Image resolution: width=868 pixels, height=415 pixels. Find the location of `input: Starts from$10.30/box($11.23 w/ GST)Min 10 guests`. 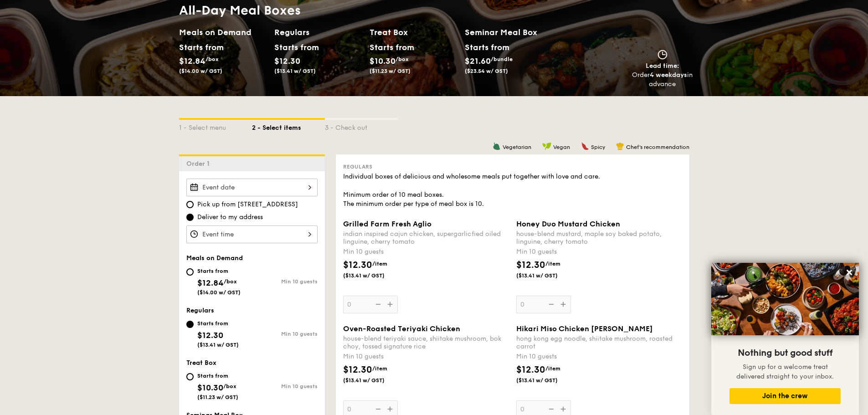

input: Starts from$10.30/box($11.23 w/ GST)Min 10 guests is located at coordinates (190, 377).